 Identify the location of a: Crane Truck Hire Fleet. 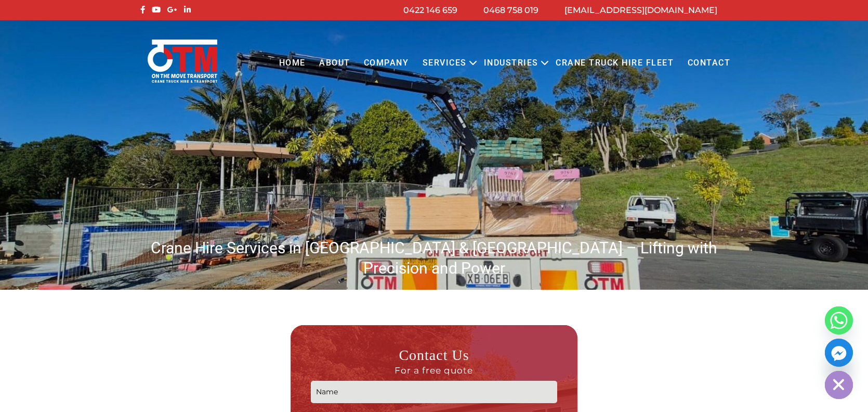
(614, 63).